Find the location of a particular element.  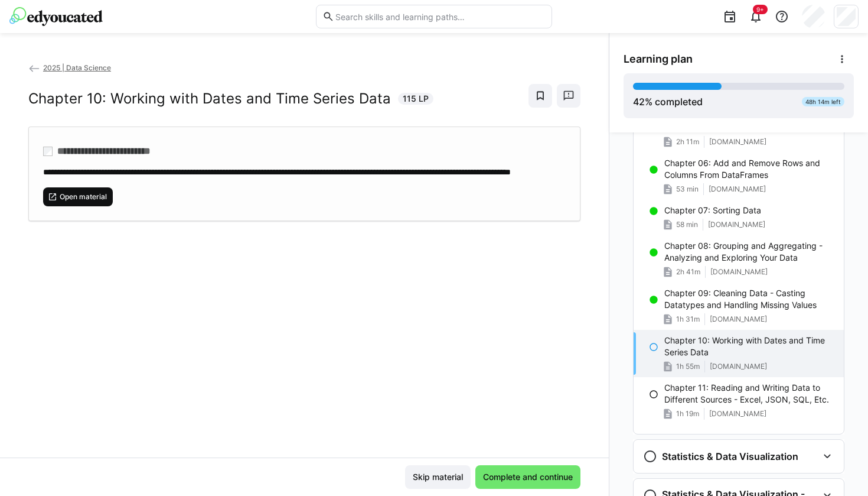

p: Chapter 08: Grouping and Aggregating - Analyzing and Exploring Your Data is located at coordinates (750, 252).